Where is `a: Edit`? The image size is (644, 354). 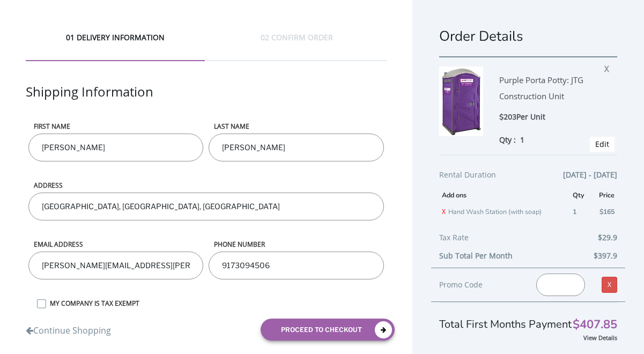
a: Edit is located at coordinates (602, 144).